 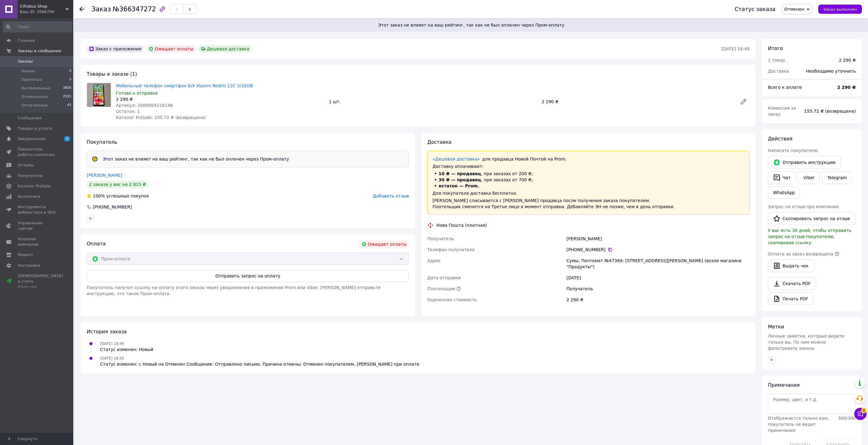 What do you see at coordinates (248, 276) in the screenshot?
I see `button: Отправить запрос на оплату` at bounding box center [248, 276].